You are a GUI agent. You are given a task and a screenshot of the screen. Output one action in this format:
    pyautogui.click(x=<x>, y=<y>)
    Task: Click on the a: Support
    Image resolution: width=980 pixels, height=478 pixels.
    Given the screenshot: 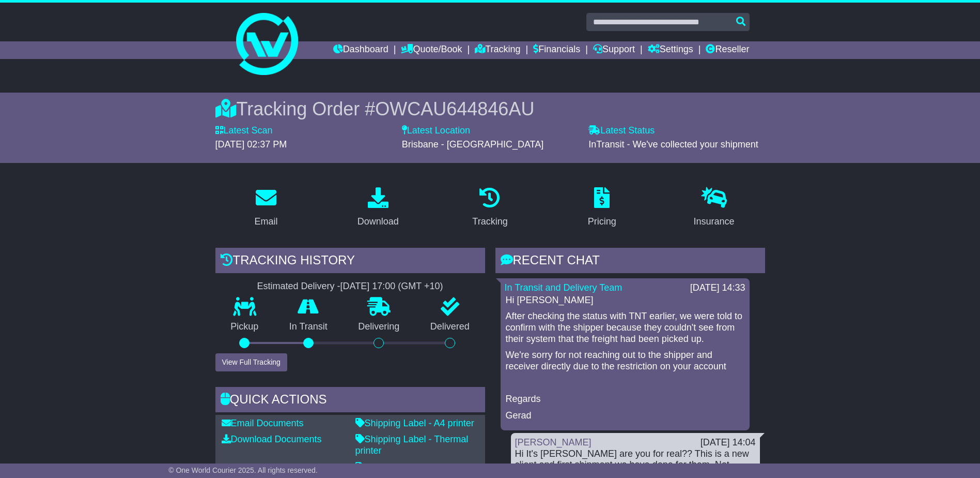 What is the action you would take?
    pyautogui.click(x=614, y=50)
    